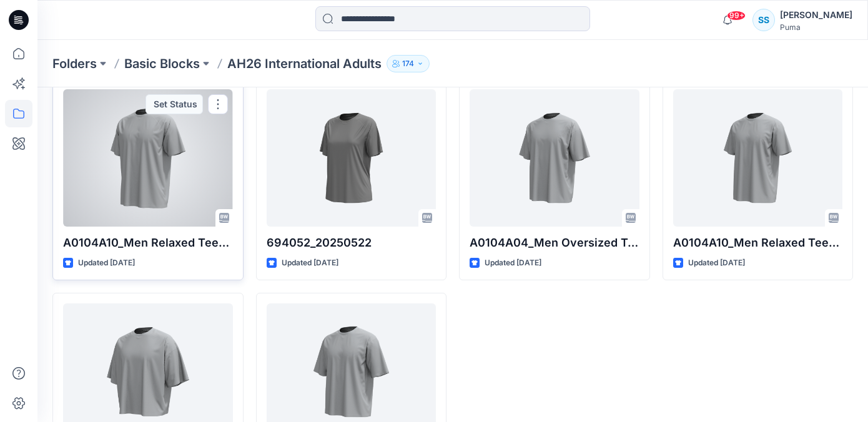 Image resolution: width=868 pixels, height=422 pixels. I want to click on a: A0104A10_Men Relaxed Tee_CV02, so click(148, 158).